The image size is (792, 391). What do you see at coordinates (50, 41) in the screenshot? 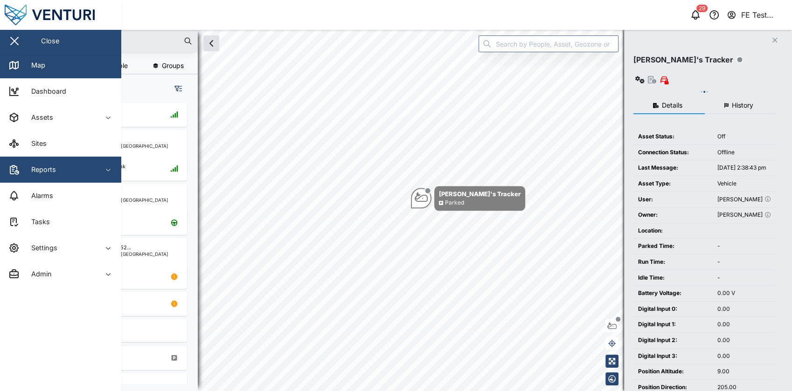
I see `div: Close` at bounding box center [50, 41].